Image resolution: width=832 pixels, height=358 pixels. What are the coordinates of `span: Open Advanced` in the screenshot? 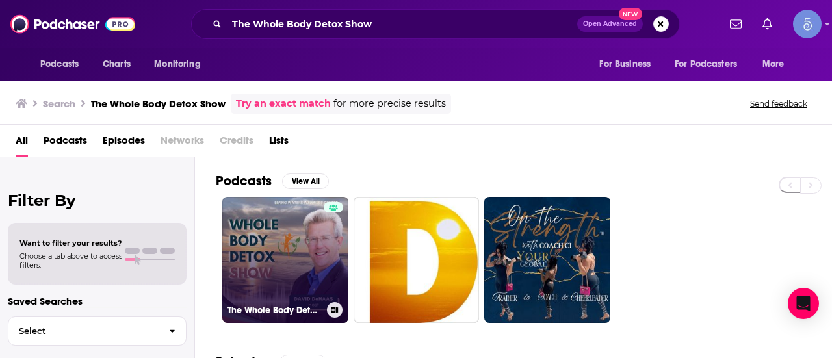 It's located at (610, 24).